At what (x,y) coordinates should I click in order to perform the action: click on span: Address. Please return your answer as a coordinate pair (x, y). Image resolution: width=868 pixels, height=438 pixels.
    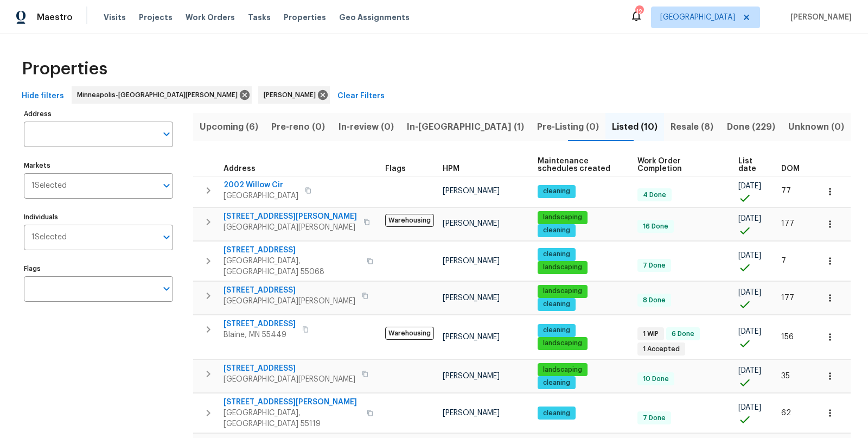
    Looking at the image, I should click on (239, 169).